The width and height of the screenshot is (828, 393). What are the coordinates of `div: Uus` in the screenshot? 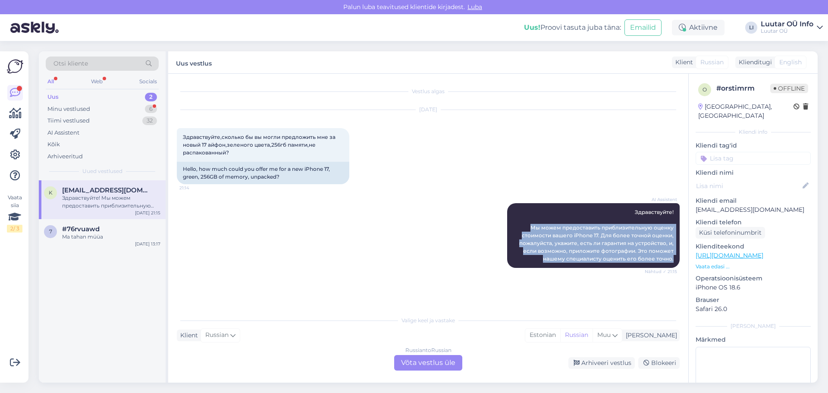 It's located at (53, 97).